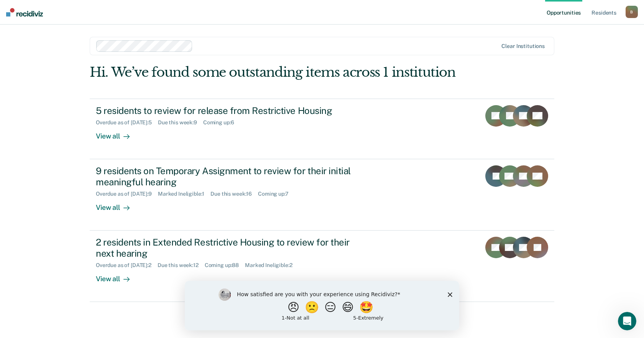  Describe the element at coordinates (234, 194) in the screenshot. I see `div: Due this week : 16` at that location.